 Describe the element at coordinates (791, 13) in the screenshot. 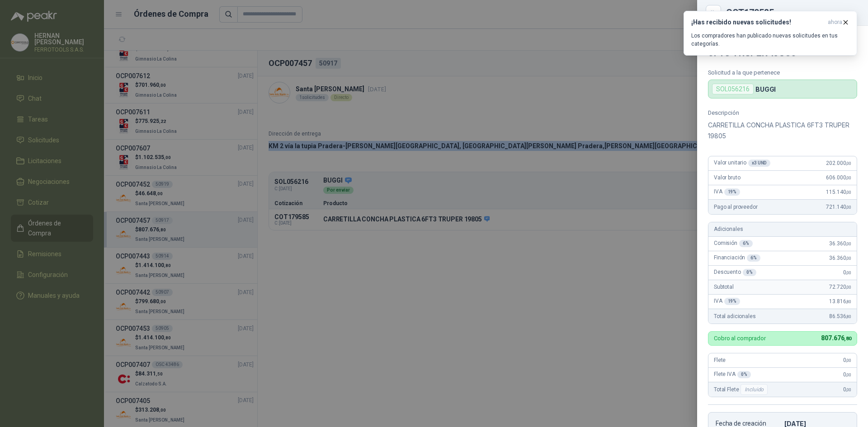

I see `div: COT179585` at that location.